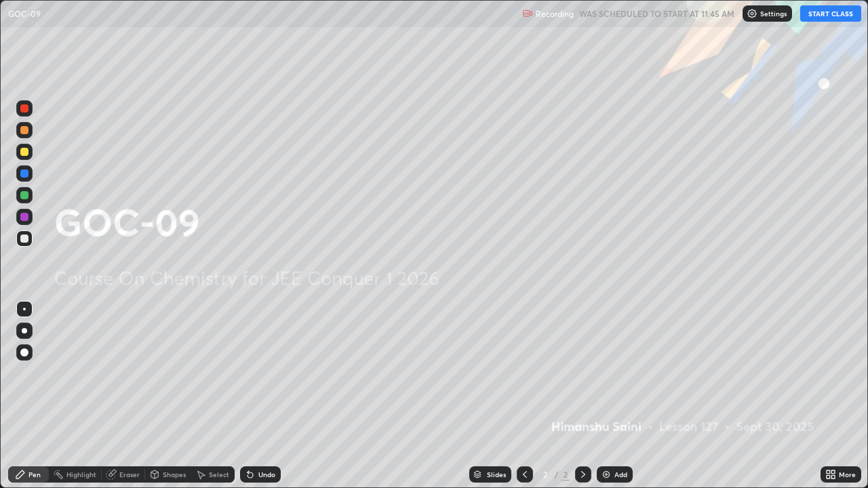 The width and height of the screenshot is (868, 488). Describe the element at coordinates (607, 474) in the screenshot. I see `img: add-slide-button` at that location.